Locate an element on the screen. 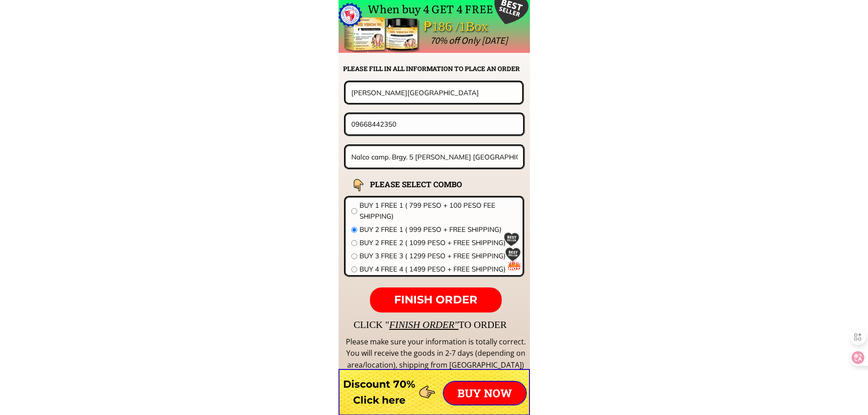 This screenshot has width=868, height=415. div: ₱186 /1Box is located at coordinates (469, 26).